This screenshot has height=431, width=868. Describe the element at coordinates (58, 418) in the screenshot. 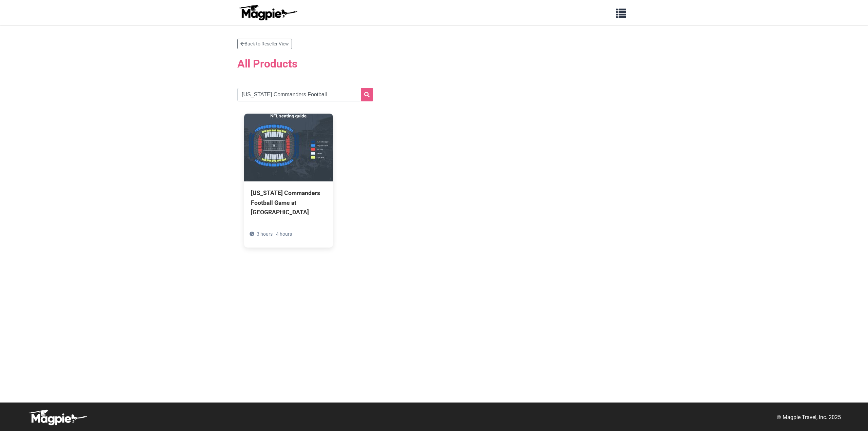

I see `img: logo-white-d94fa1abed81b67a048b3d0f0ab5b955.png` at that location.